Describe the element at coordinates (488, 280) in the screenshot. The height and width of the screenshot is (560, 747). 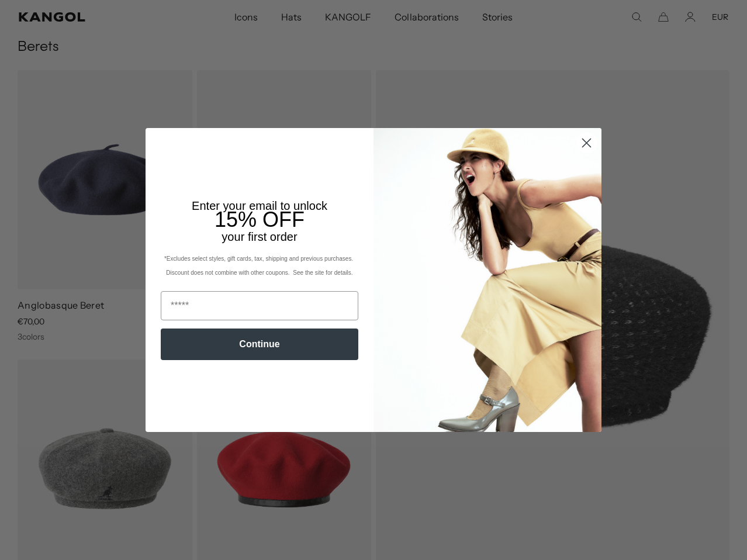
I see `img: 93be19ad-e773-4382-80b9-c9d740c9197f.jpeg` at that location.